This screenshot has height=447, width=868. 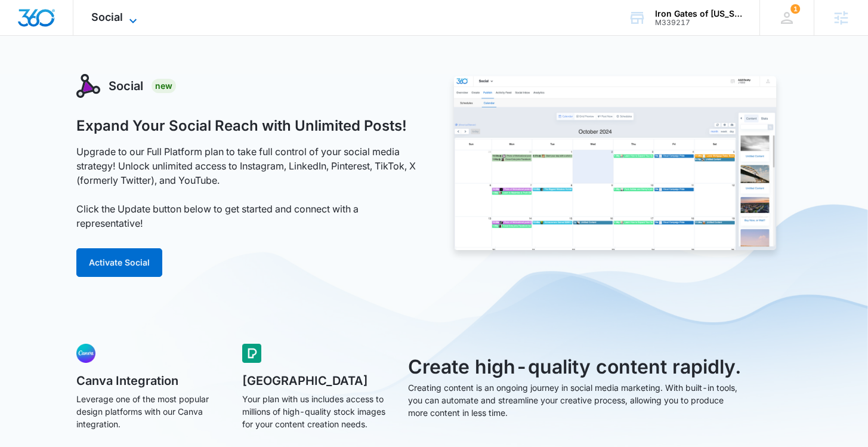 I want to click on div: New, so click(x=163, y=86).